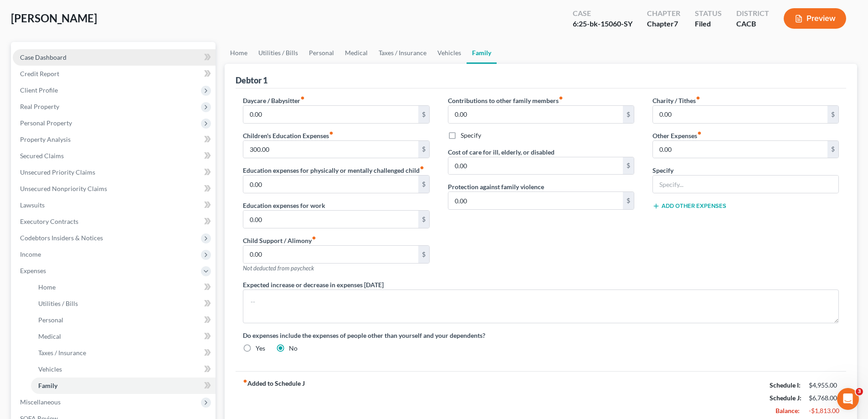 The width and height of the screenshot is (868, 419). I want to click on span: 7, so click(676, 23).